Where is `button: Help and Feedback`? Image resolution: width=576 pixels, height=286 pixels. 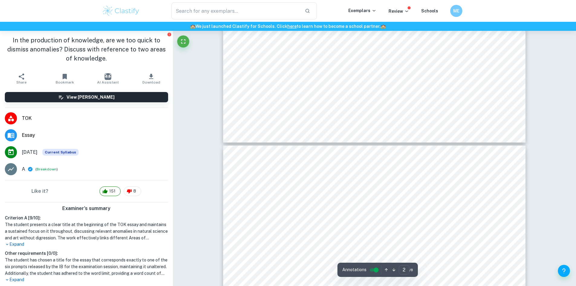 button: Help and Feedback is located at coordinates (564, 271).